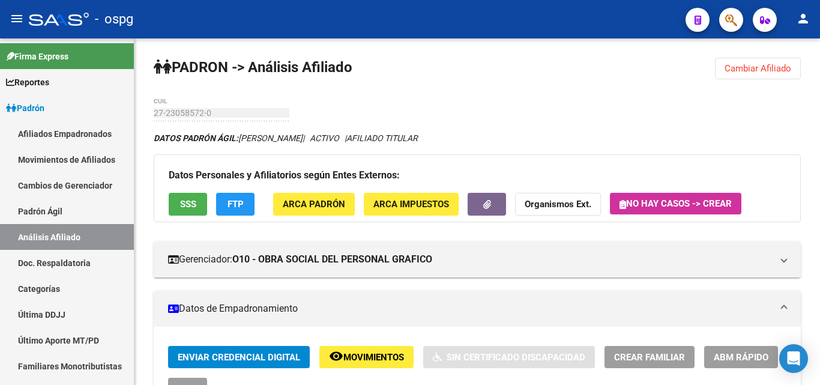 The height and width of the screenshot is (385, 820). I want to click on button: No hay casos -> Crear, so click(675, 203).